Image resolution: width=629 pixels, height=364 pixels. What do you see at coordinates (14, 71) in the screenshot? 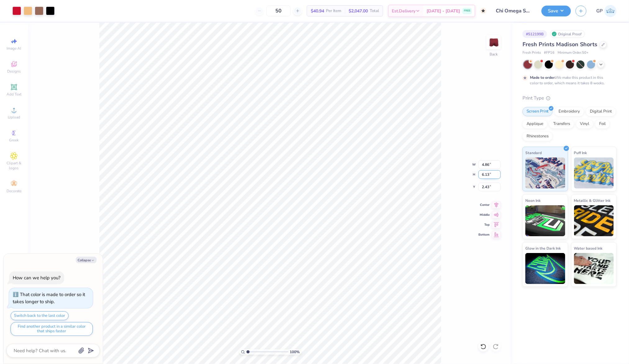
I see `span: Designs` at bounding box center [14, 71].